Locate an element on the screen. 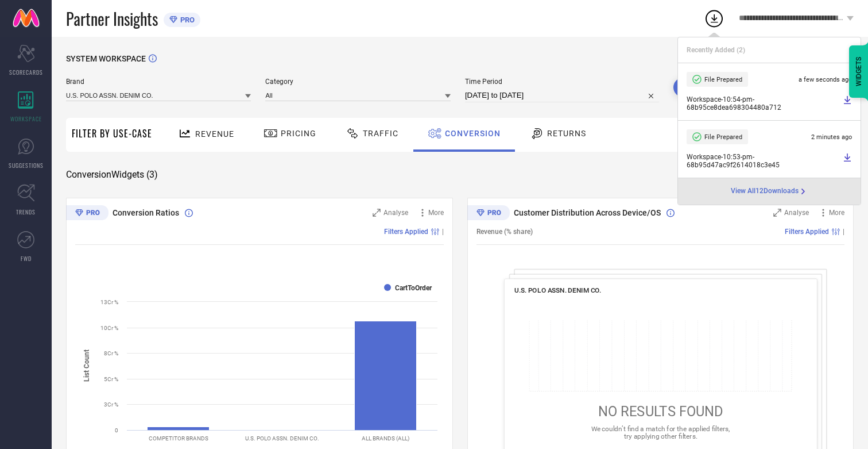  span: SCORECARDS is located at coordinates (26, 72).